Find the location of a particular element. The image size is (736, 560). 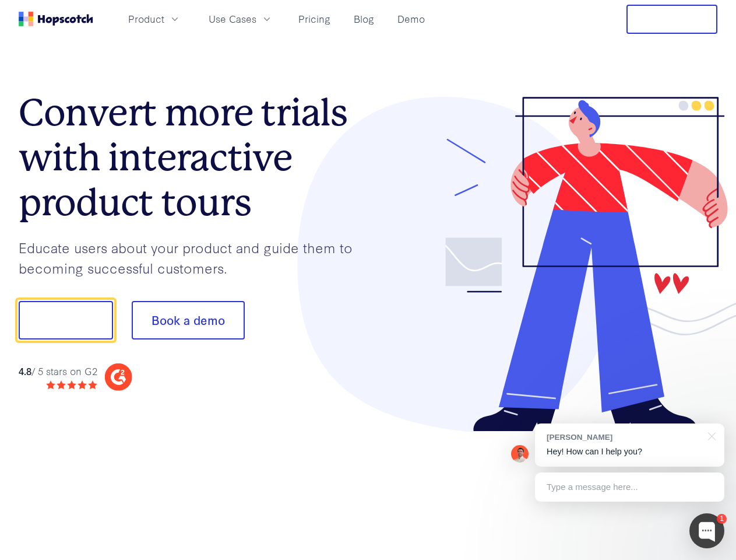

button: Show me! is located at coordinates (66, 320).